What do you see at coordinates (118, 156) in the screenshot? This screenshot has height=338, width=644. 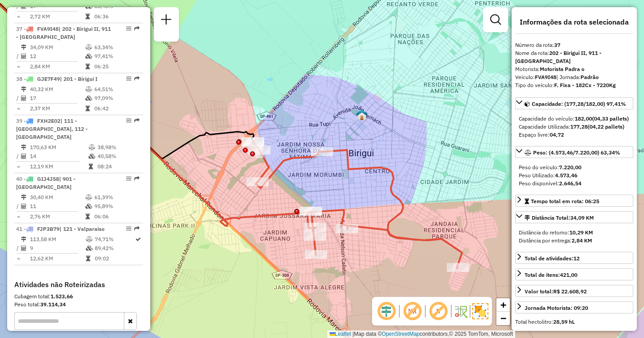 I see `td: 40,58%` at bounding box center [118, 156].